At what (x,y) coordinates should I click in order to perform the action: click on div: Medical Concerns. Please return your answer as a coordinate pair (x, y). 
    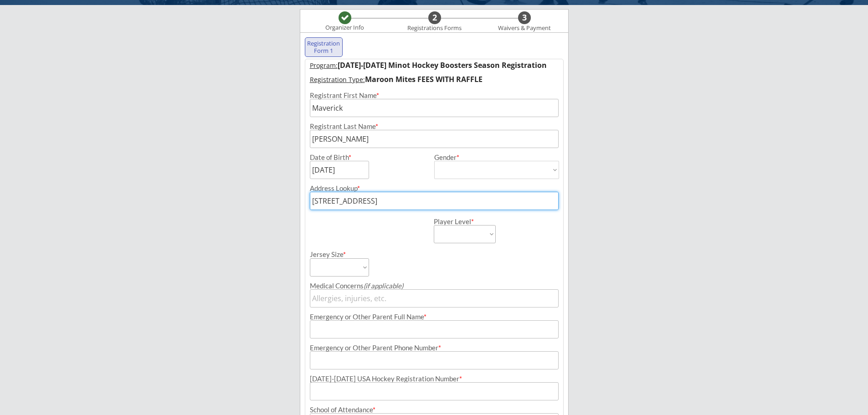
    Looking at the image, I should click on (434, 286).